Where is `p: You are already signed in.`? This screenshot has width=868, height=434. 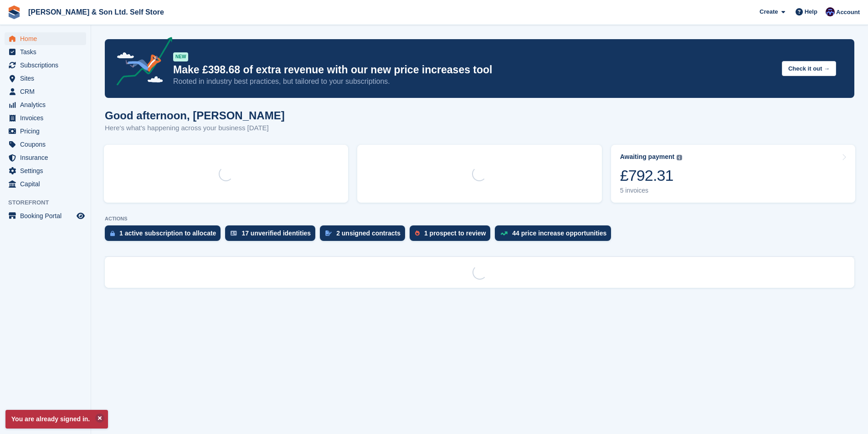 p: You are already signed in. is located at coordinates (56, 419).